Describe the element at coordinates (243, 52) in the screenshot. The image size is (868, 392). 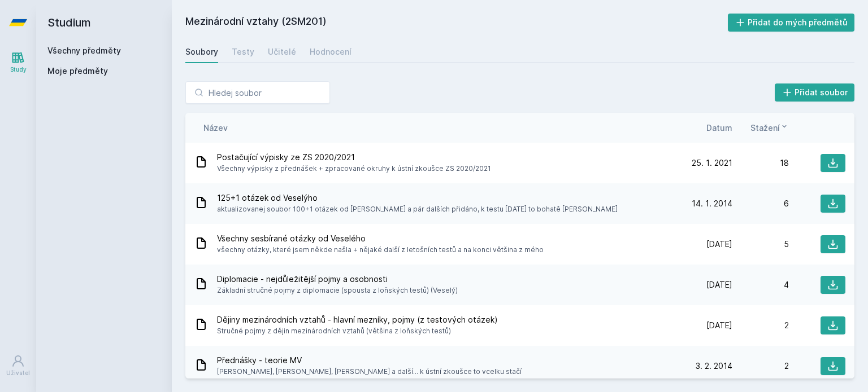
I see `div: Testy` at that location.